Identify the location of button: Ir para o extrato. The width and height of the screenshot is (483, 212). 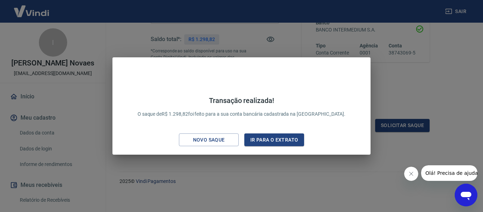
(274, 140).